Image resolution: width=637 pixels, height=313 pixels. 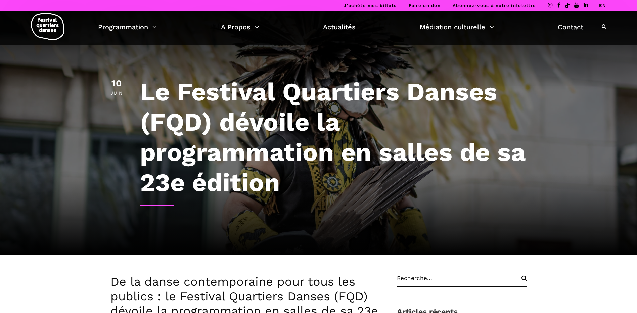 What do you see at coordinates (571, 27) in the screenshot?
I see `a: Contact` at bounding box center [571, 27].